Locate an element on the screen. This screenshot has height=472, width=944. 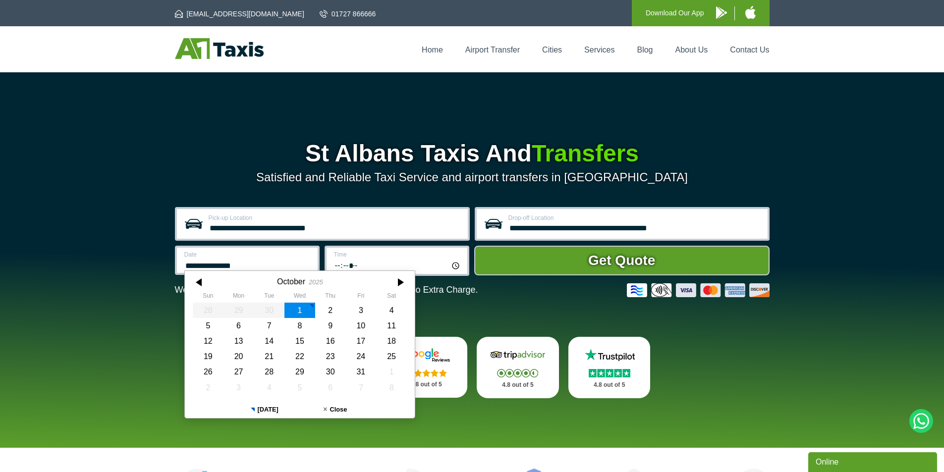
a: 01727 866666 is located at coordinates (348, 14).